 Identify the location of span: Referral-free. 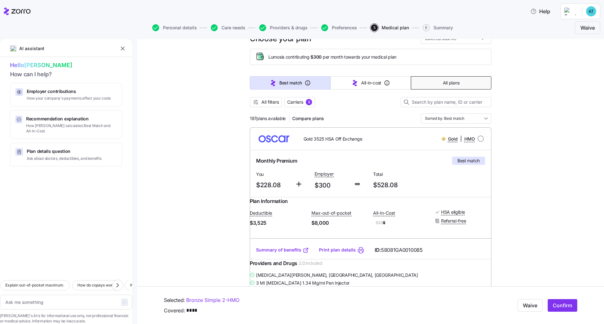
(454, 221).